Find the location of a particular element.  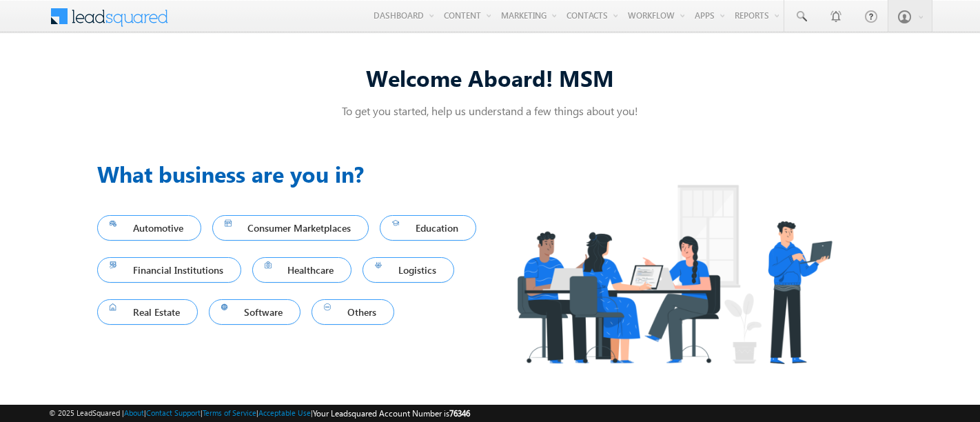

a: Acceptable Use is located at coordinates (285, 412).